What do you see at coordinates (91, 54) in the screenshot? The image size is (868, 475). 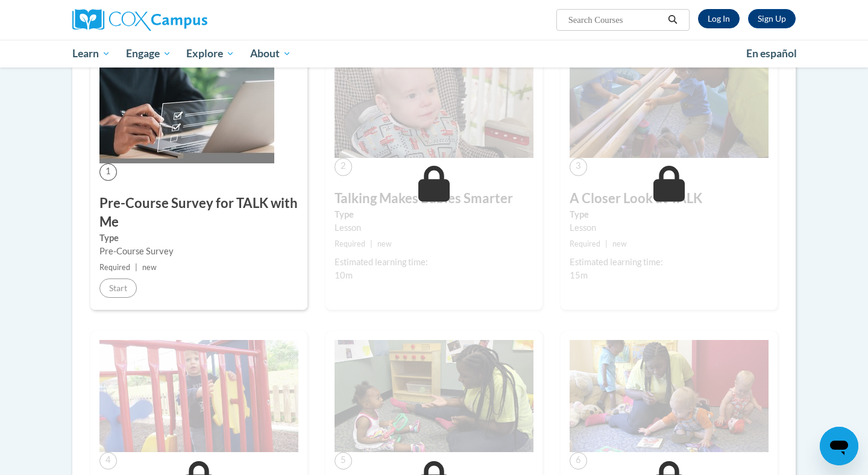 I see `a: Learn` at bounding box center [91, 54].